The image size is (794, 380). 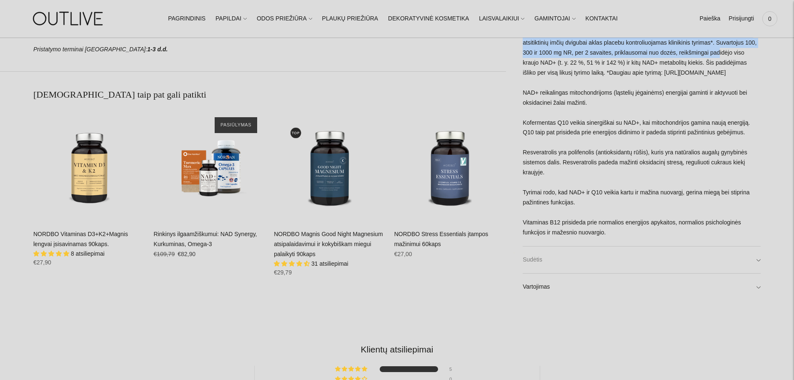 What do you see at coordinates (352, 369) in the screenshot?
I see `div: 100% (5) reviews with 5 star rating` at bounding box center [352, 369].